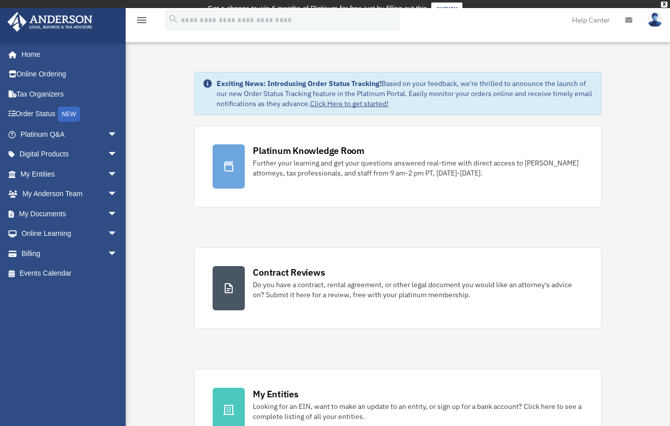 Image resolution: width=670 pixels, height=426 pixels. Describe the element at coordinates (309, 150) in the screenshot. I see `div: Platinum Knowledge Room` at that location.